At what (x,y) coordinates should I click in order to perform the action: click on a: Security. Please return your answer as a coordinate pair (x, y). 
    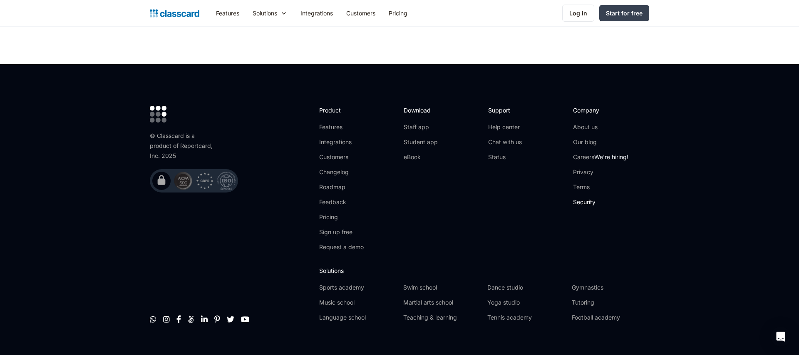
    Looking at the image, I should click on (601, 202).